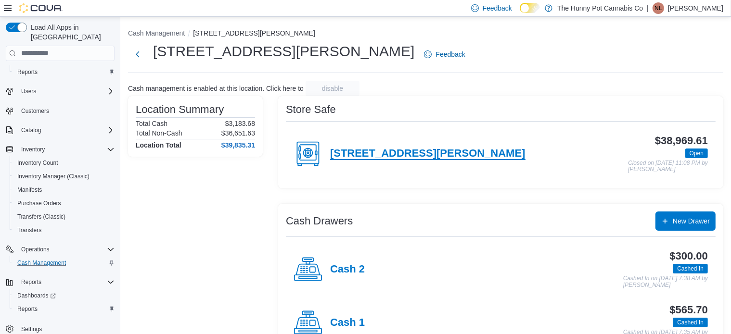  What do you see at coordinates (240, 124) in the screenshot?
I see `p: $3,183.68` at bounding box center [240, 124].